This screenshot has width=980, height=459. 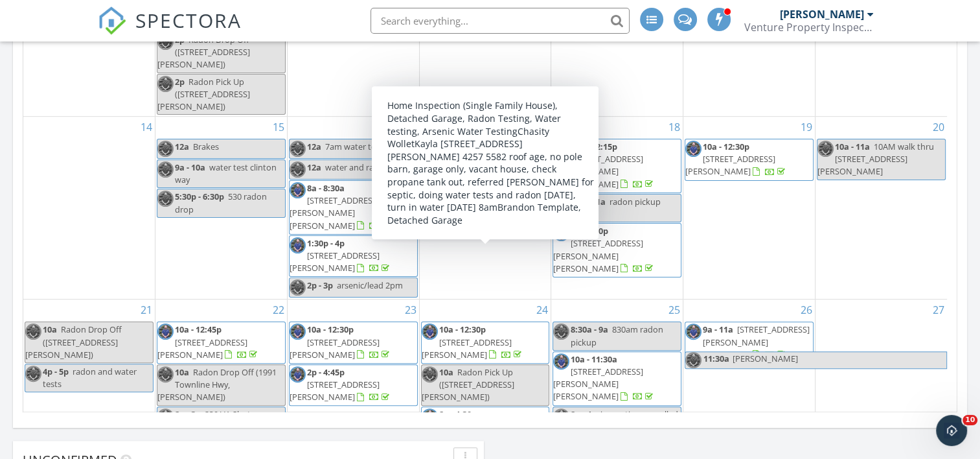 What do you see at coordinates (227, 414) in the screenshot?
I see `span: 230 VA Shot` at bounding box center [227, 414].